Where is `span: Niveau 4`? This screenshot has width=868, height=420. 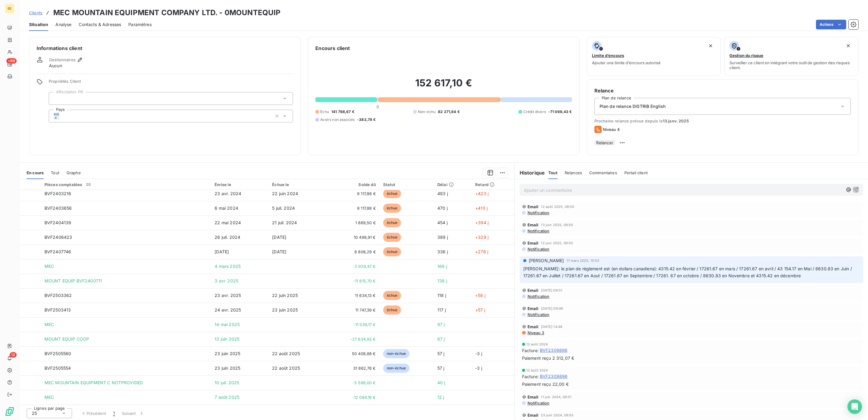
span: Niveau 4 is located at coordinates (611, 129).